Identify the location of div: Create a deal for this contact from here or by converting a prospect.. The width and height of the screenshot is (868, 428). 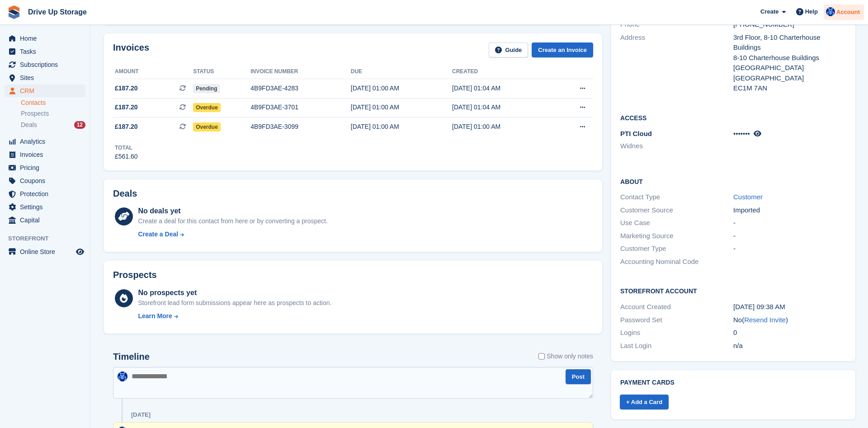
(232, 221).